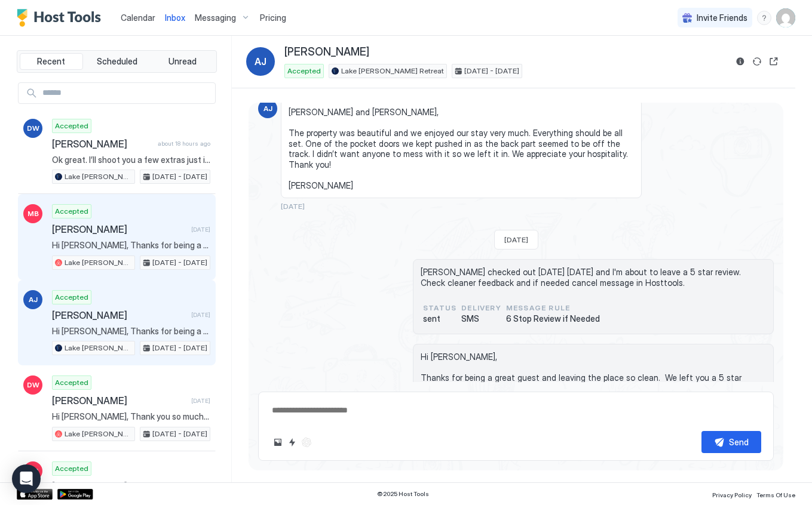  I want to click on button: Send, so click(731, 442).